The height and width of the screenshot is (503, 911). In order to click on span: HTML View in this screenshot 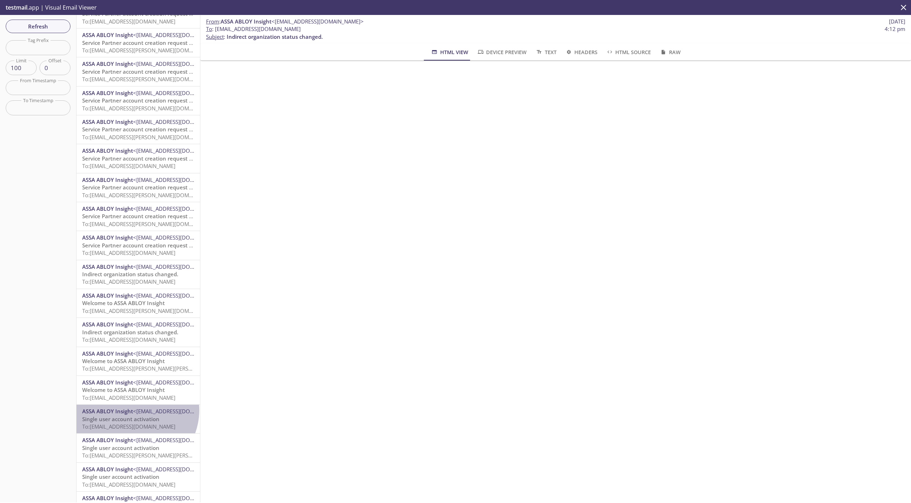, I will do `click(449, 52)`.